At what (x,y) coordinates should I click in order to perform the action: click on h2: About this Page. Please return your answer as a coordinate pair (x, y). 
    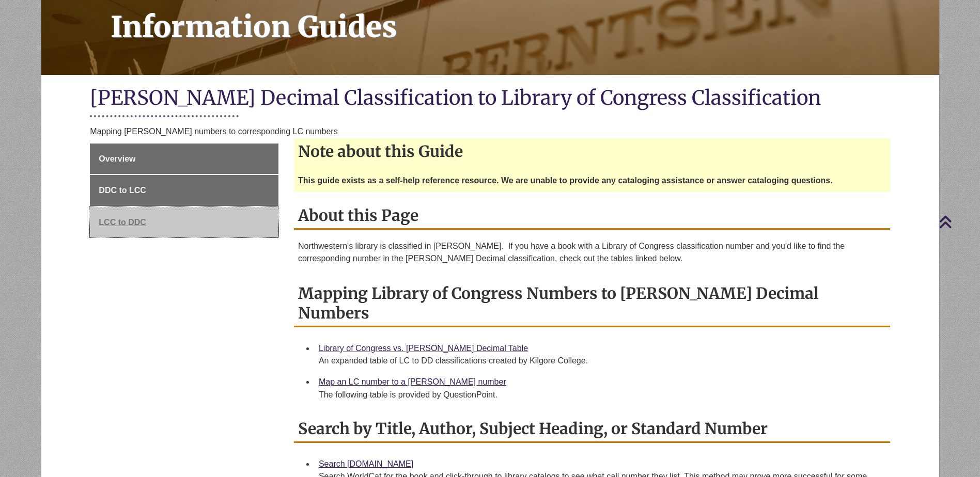
    Looking at the image, I should click on (592, 216).